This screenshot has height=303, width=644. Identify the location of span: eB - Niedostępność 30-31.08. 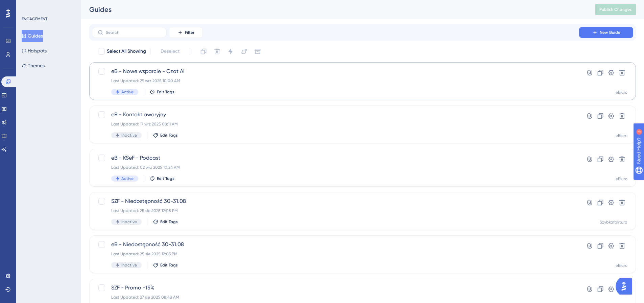
(335, 244).